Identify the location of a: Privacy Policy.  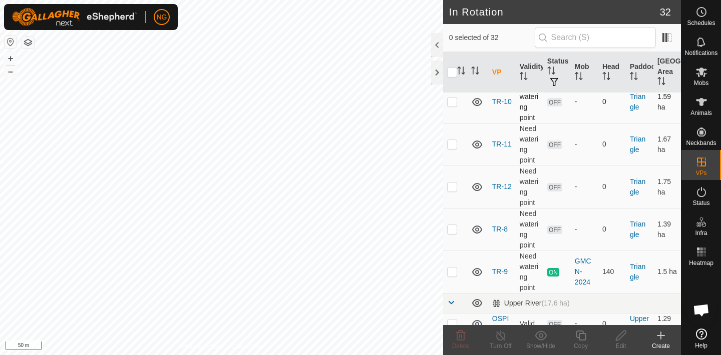
(200, 347).